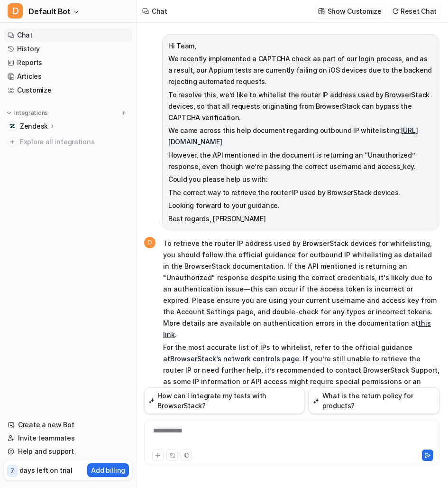 This screenshot has height=488, width=448. Describe the element at coordinates (159, 11) in the screenshot. I see `div: Chat` at that location.